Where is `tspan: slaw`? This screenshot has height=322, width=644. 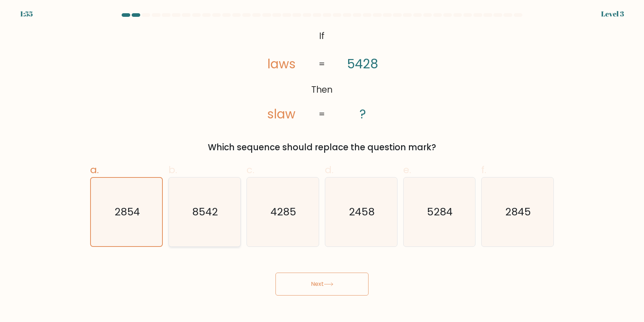
tspan: slaw is located at coordinates (281, 114).